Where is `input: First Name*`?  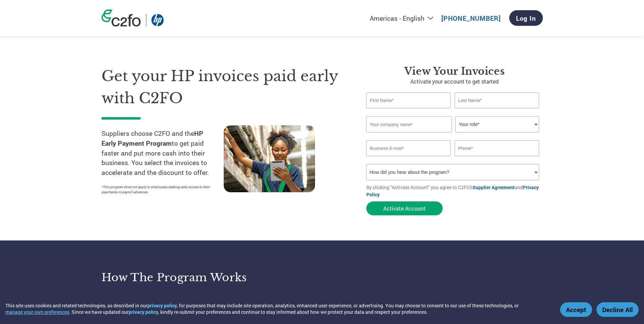
input: First Name* is located at coordinates (409, 100).